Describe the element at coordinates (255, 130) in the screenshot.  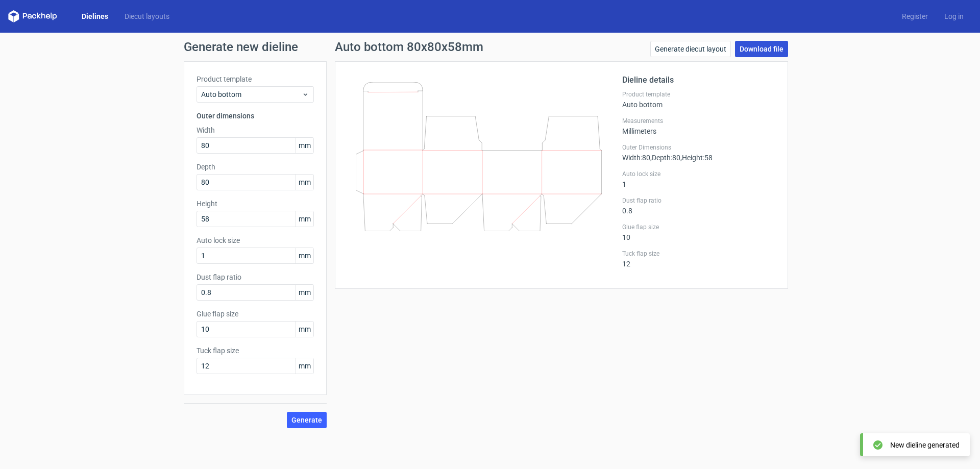
I see `label: Width` at that location.